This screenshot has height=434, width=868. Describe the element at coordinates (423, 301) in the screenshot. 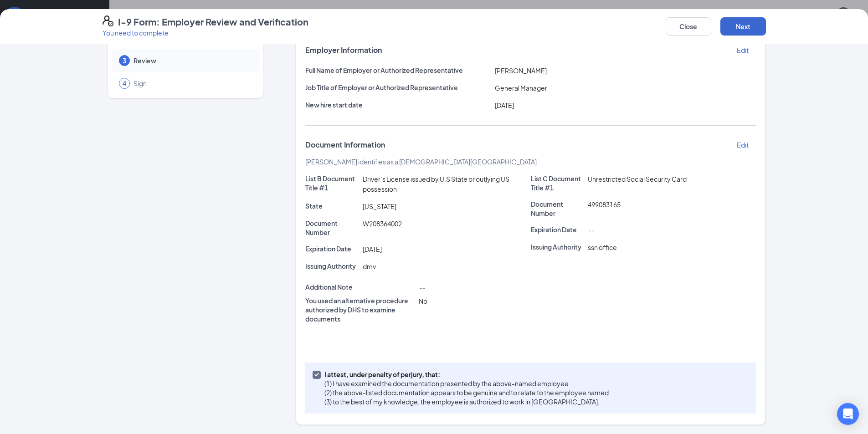

I see `span: No` at that location.